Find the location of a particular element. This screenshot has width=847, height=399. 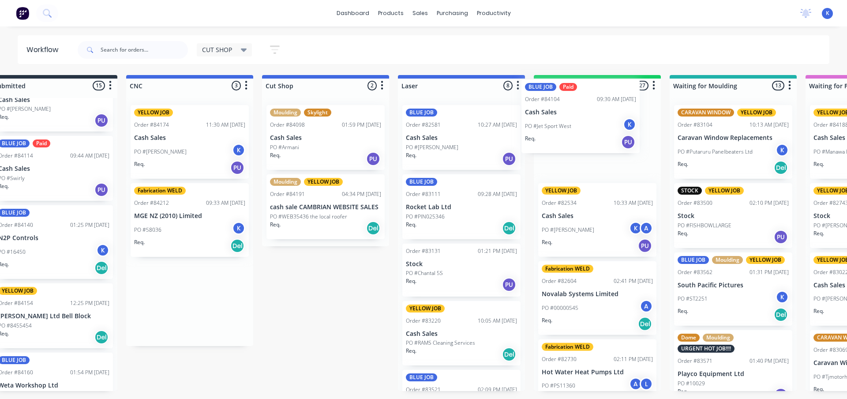

a: dashboard is located at coordinates (353, 13).